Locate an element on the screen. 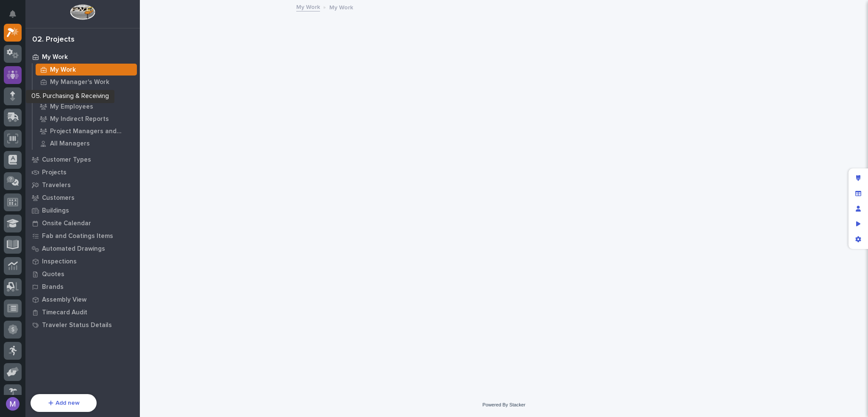  button: Notifications is located at coordinates (13, 14).